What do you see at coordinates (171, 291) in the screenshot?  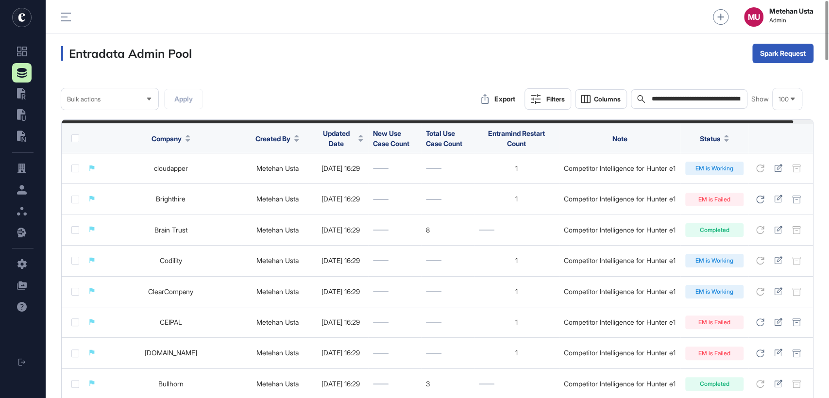 I see `a: ClearCompany` at bounding box center [171, 291].